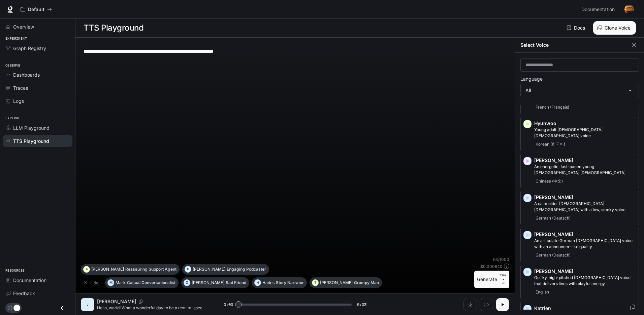  I want to click on img: User avatar, so click(629, 10).